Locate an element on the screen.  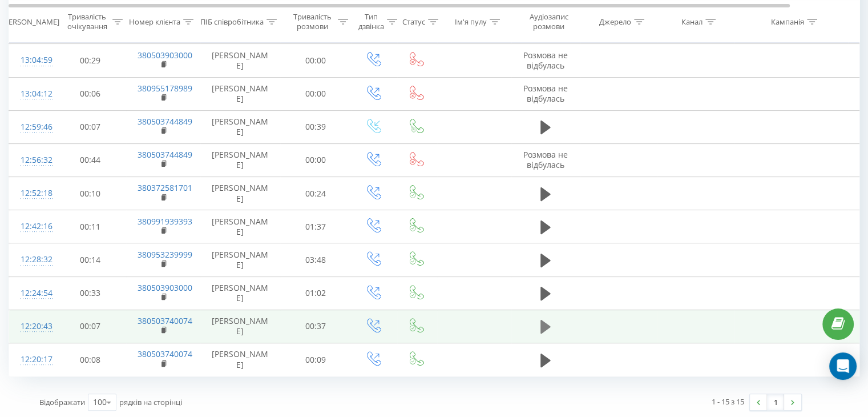
a: 380953239999 is located at coordinates (165, 254).